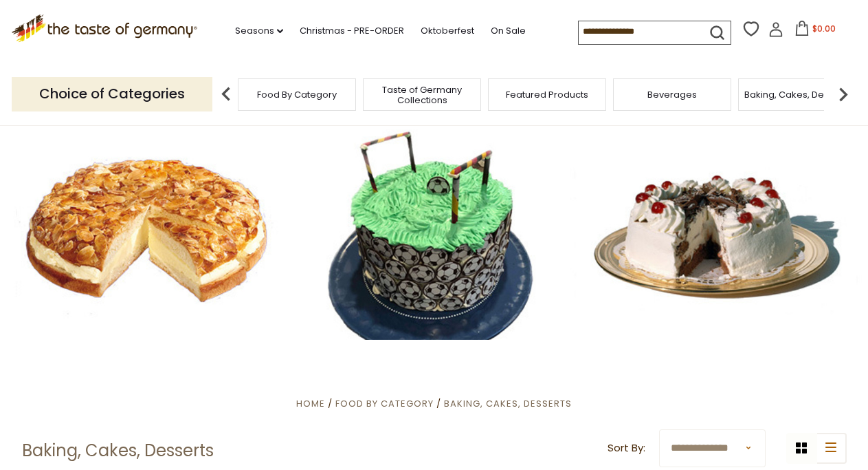 Image resolution: width=868 pixels, height=470 pixels. What do you see at coordinates (117, 451) in the screenshot?
I see `h1: Baking, Cakes, Desserts` at bounding box center [117, 451].